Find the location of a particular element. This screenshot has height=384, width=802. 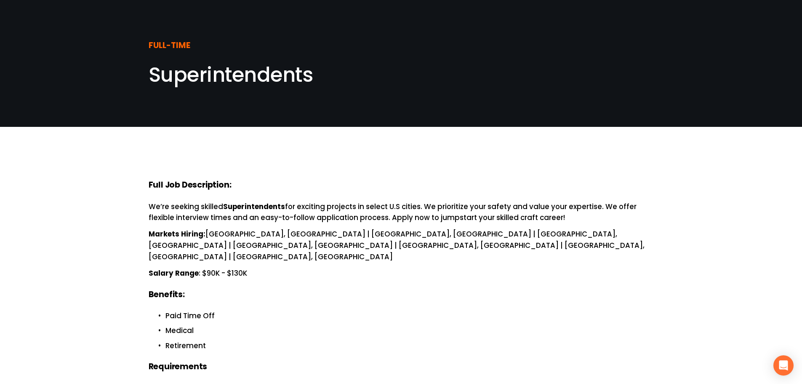

p: We’re seeking skilled for exciting projects in select U.S cities. We prioritize your safety and v... is located at coordinates (401, 212).